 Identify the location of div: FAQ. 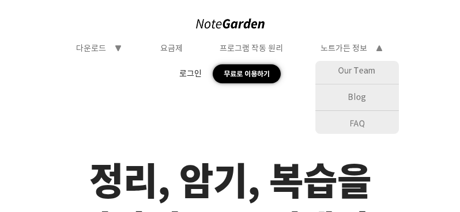
(356, 124).